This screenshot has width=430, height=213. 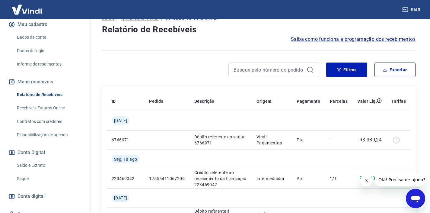 What do you see at coordinates (126, 178) in the screenshot?
I see `p: 223469042` at bounding box center [126, 178].